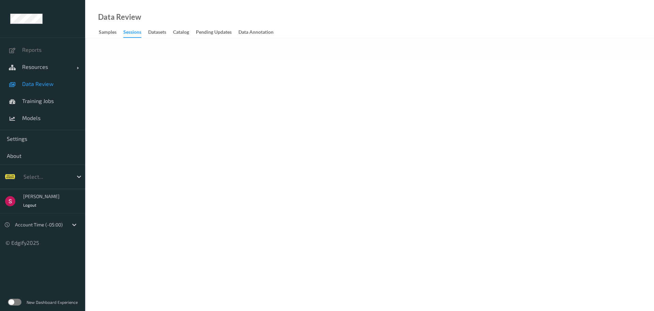 The height and width of the screenshot is (311, 654). I want to click on div: Samples, so click(108, 33).